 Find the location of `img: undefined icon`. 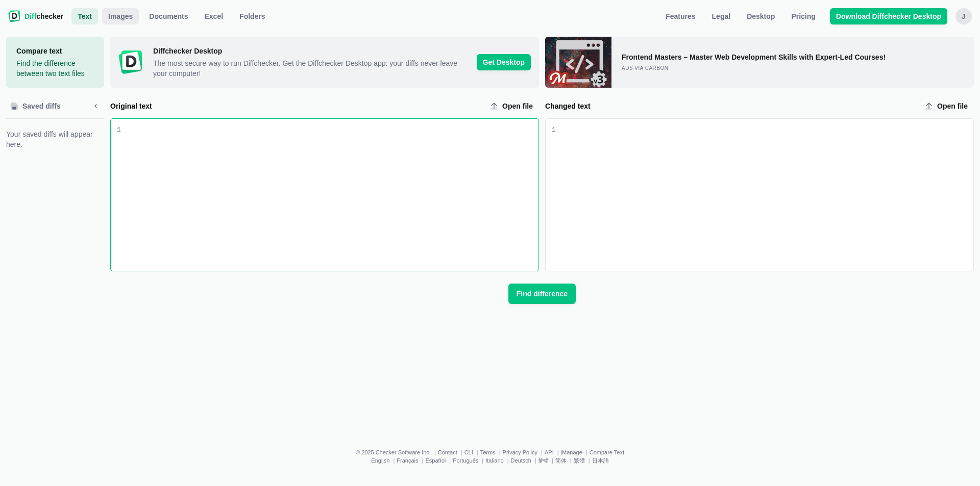

img: undefined icon is located at coordinates (578, 62).